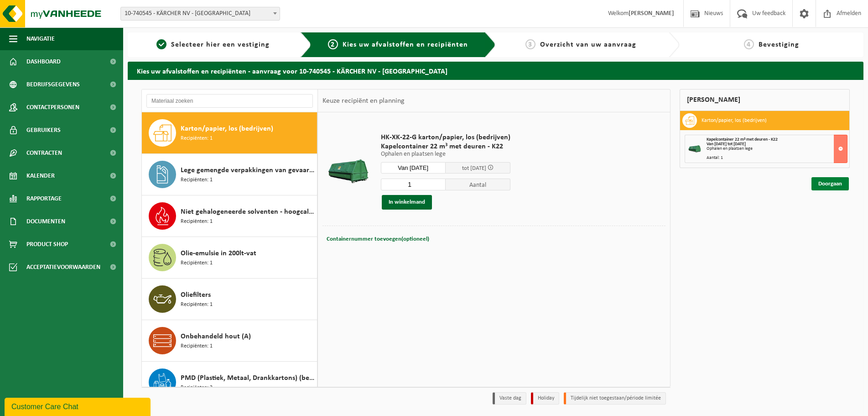 Image resolution: width=868 pixels, height=416 pixels. I want to click on span: Lege gemengde verpakkingen van gevaarlijke stoffen, so click(248, 170).